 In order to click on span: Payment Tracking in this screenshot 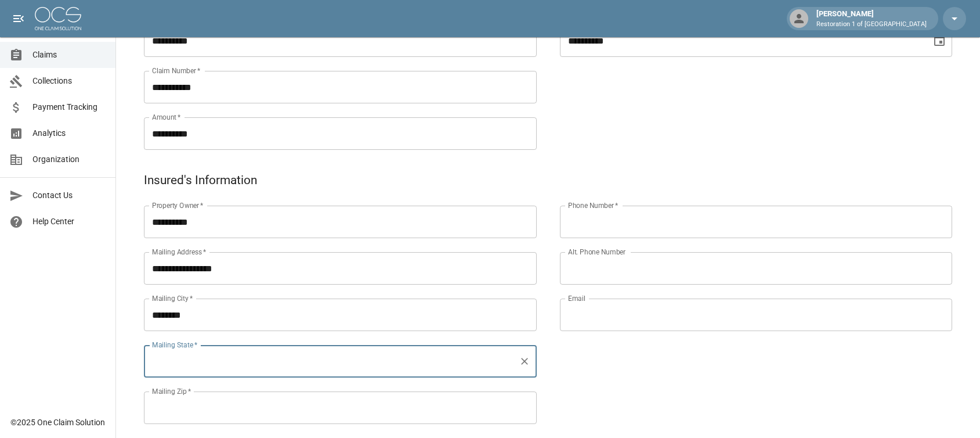, I will do `click(69, 107)`.